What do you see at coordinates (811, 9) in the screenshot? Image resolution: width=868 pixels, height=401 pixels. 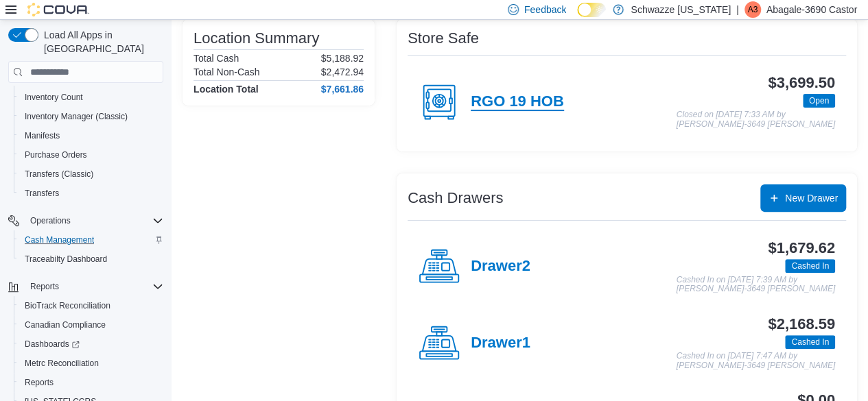 I see `p: Abagale-3690 Castor` at bounding box center [811, 9].